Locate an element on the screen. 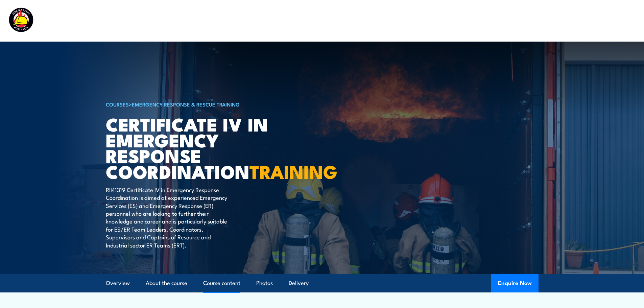 Image resolution: width=644 pixels, height=308 pixels. a: Courses is located at coordinates (287, 21).